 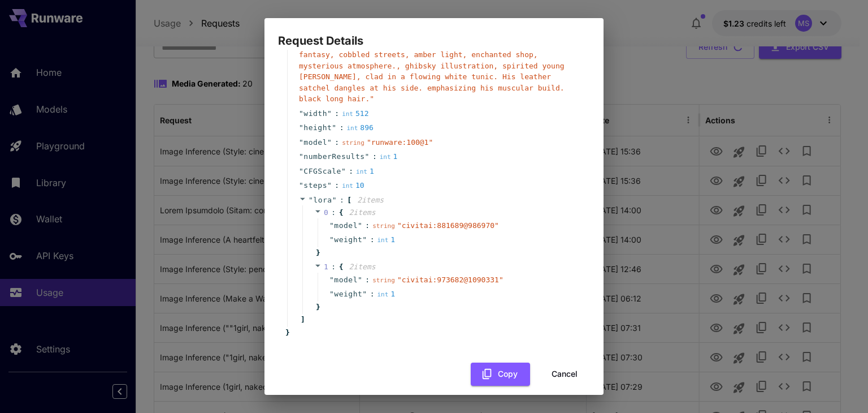 What do you see at coordinates (500, 374) in the screenshot?
I see `button: Copy` at bounding box center [500, 374].